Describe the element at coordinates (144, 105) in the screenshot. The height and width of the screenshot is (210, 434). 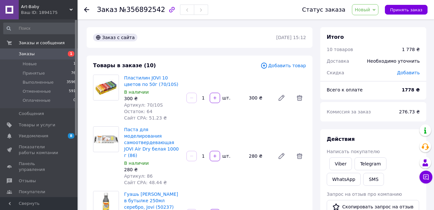
I see `span: Артикул: 70/10S` at that location.